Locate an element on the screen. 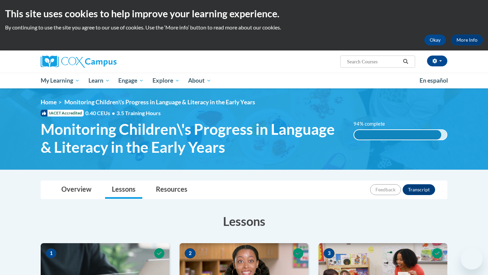 Image resolution: width=488 pixels, height=275 pixels. a: En español is located at coordinates (434, 81).